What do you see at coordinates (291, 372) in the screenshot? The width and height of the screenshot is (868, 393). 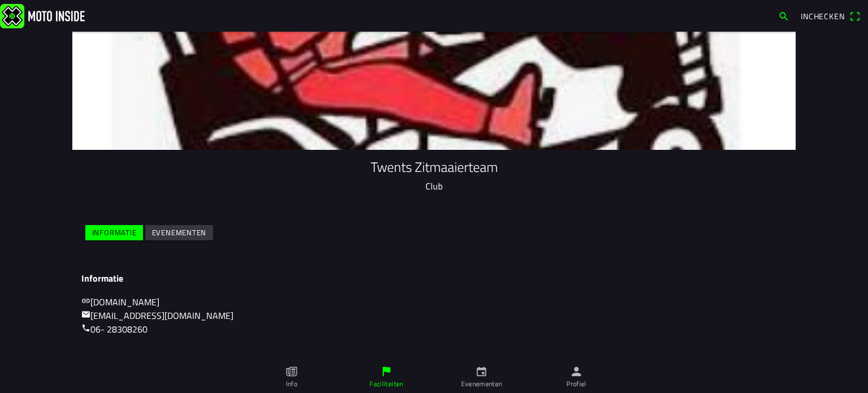 I see `ion-icon: paper` at bounding box center [291, 372].